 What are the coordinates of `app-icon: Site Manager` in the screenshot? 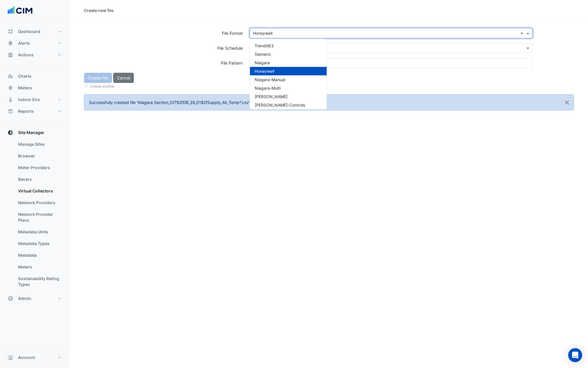 It's located at (11, 132).